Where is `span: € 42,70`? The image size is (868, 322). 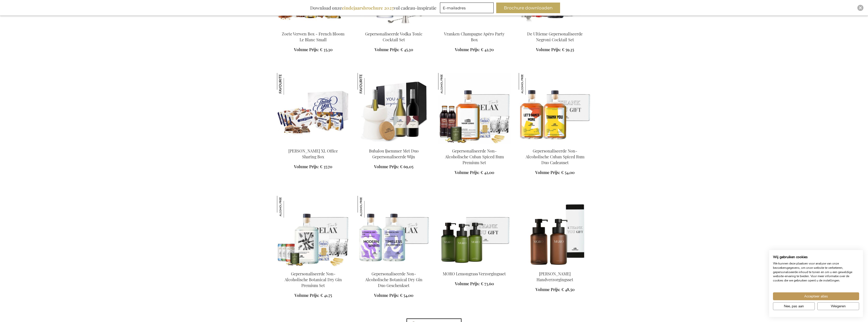
span: € 42,70 is located at coordinates (487, 49).